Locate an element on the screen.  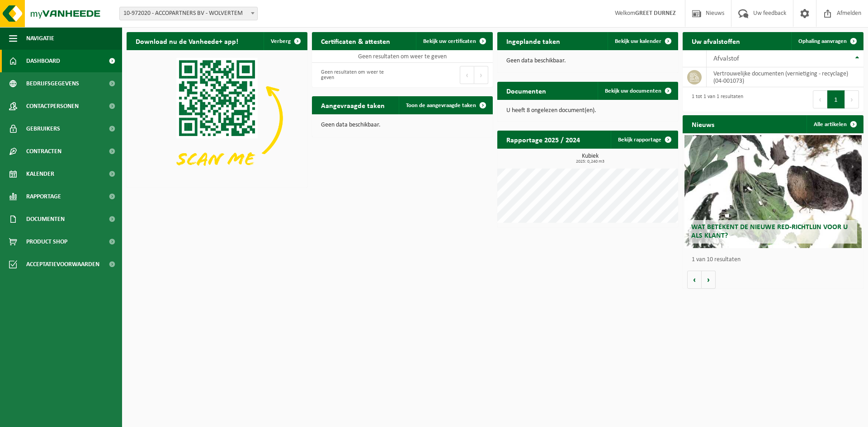
h2: Documenten is located at coordinates (526, 90).